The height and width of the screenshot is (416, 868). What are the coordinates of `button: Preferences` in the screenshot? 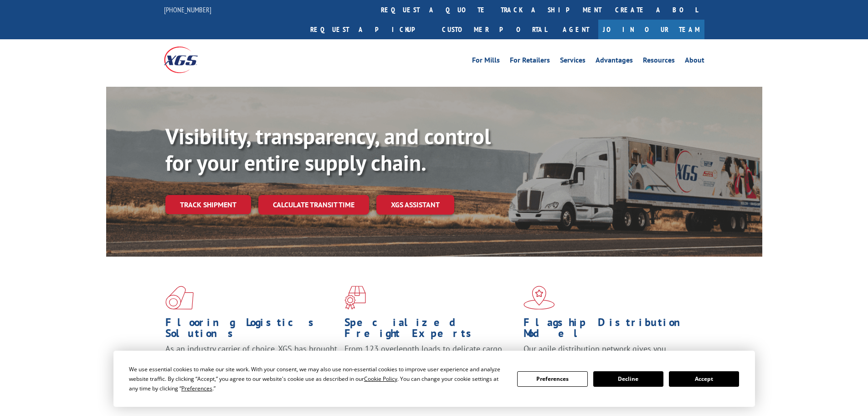 It's located at (552, 379).